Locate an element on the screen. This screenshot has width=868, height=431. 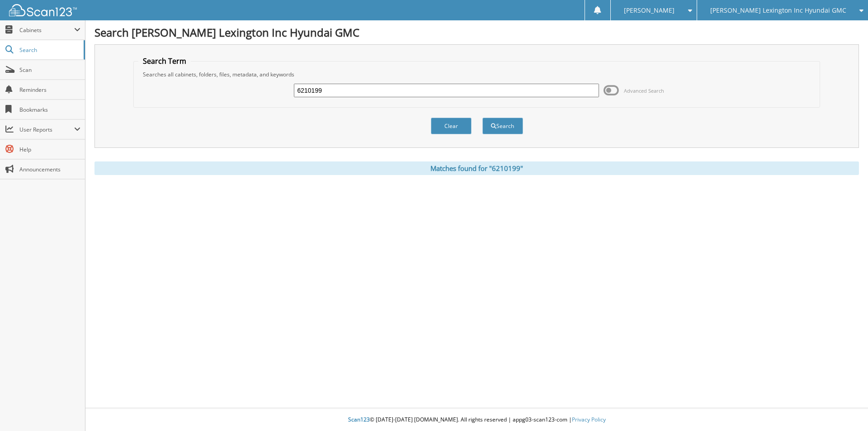
span: Scan is located at coordinates (50, 70).